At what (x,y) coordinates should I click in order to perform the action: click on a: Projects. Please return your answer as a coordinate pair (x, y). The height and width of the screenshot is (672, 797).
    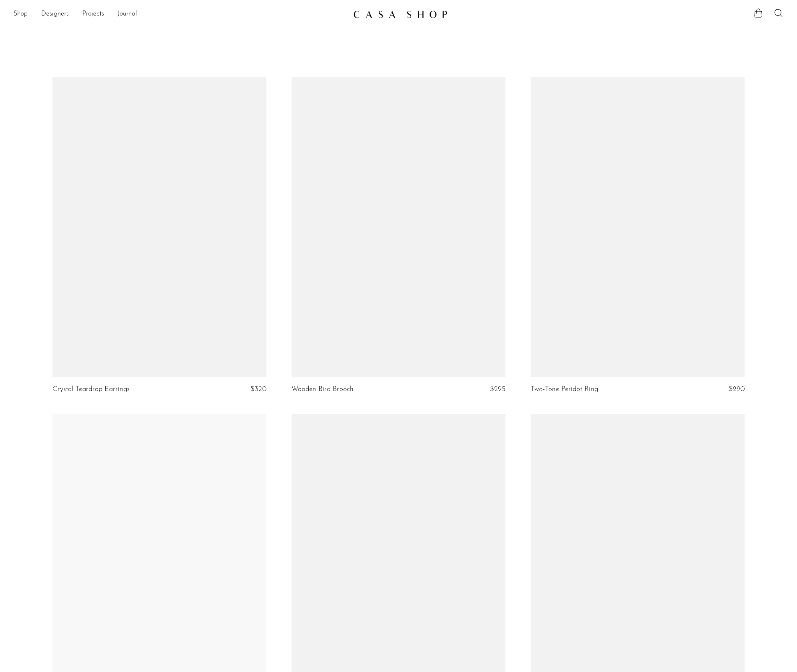
    Looking at the image, I should click on (93, 14).